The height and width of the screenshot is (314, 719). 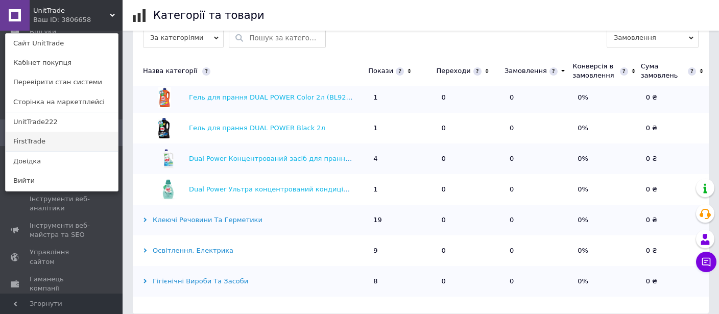 What do you see at coordinates (62, 181) in the screenshot?
I see `a: Вийти` at bounding box center [62, 181].